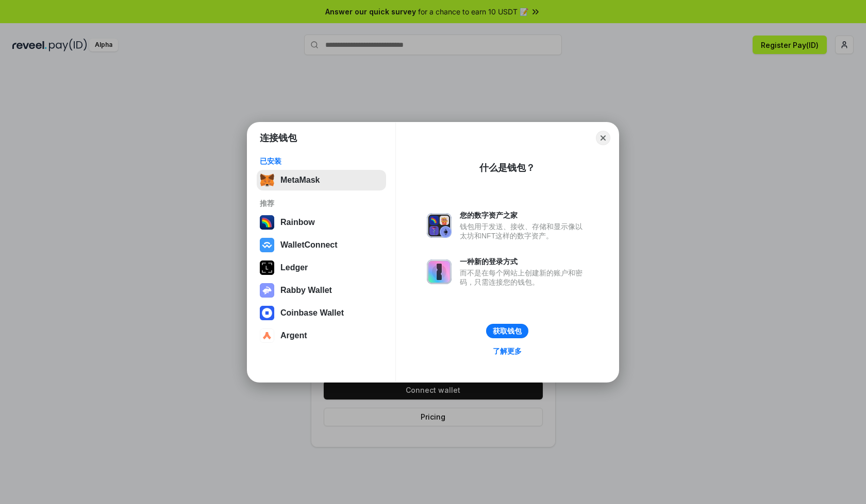 The width and height of the screenshot is (866, 504). What do you see at coordinates (507, 331) in the screenshot?
I see `div: 获取钱包` at bounding box center [507, 331].